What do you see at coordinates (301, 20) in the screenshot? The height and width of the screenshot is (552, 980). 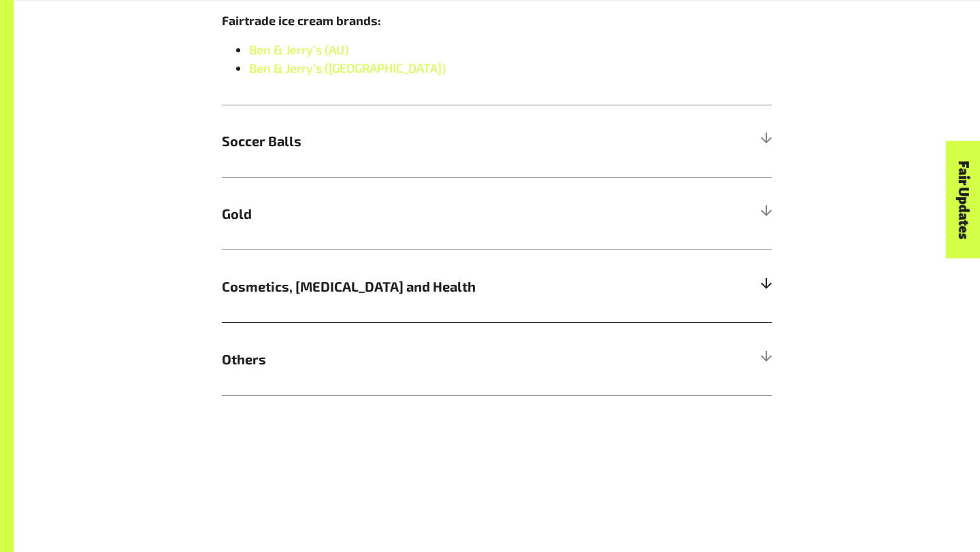 I see `strong: Fairtrade ice cream brands:` at bounding box center [301, 20].